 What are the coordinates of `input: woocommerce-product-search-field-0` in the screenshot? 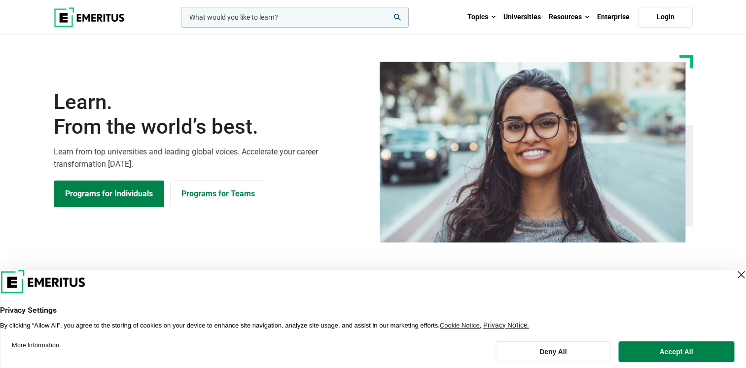 It's located at (295, 17).